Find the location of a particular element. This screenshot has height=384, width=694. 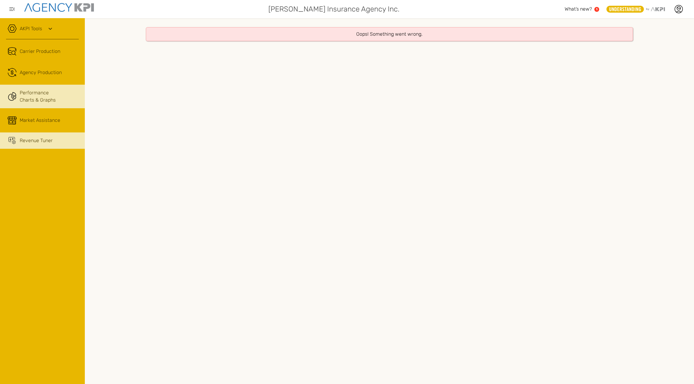

span: Revenue Tuner is located at coordinates (36, 141).